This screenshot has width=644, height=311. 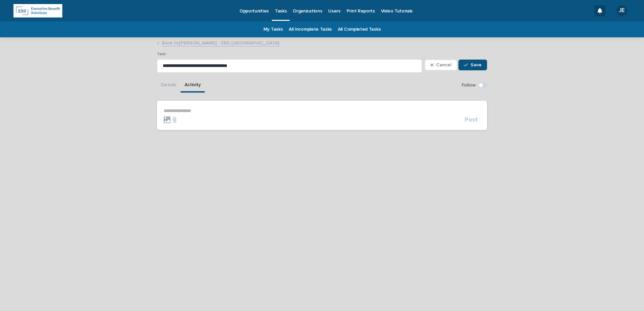 What do you see at coordinates (38, 10) in the screenshot?
I see `img: kRBAWhqLSQ2DPCCnFJ2X` at bounding box center [38, 10].